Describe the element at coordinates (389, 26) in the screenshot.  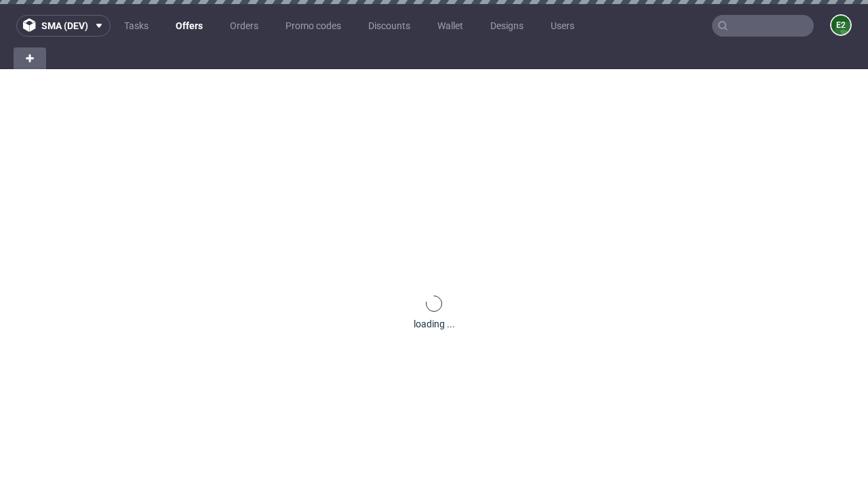
I see `a: Discounts` at that location.